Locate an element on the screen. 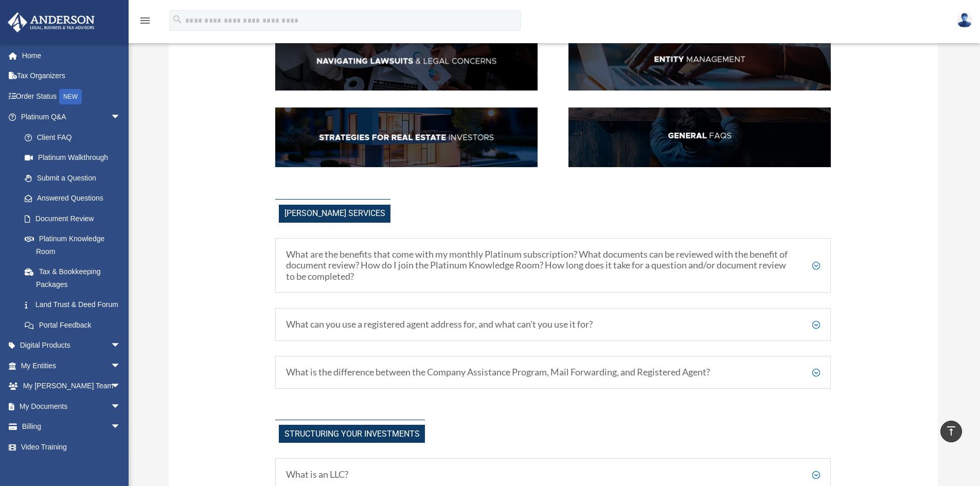 The height and width of the screenshot is (486, 980). img: StratsRE_hdr is located at coordinates (407, 137).